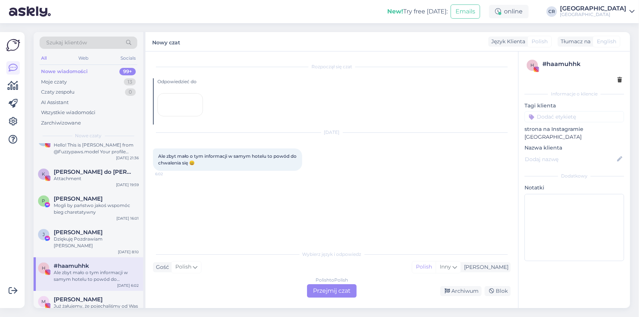  Describe the element at coordinates (44, 201) in the screenshot. I see `span: P` at that location.